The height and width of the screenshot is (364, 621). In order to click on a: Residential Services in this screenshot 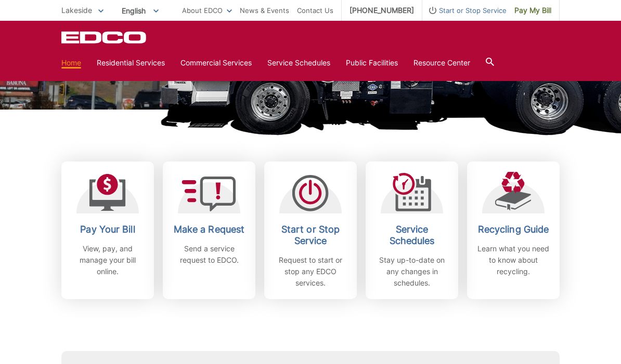, I will do `click(130, 63)`.